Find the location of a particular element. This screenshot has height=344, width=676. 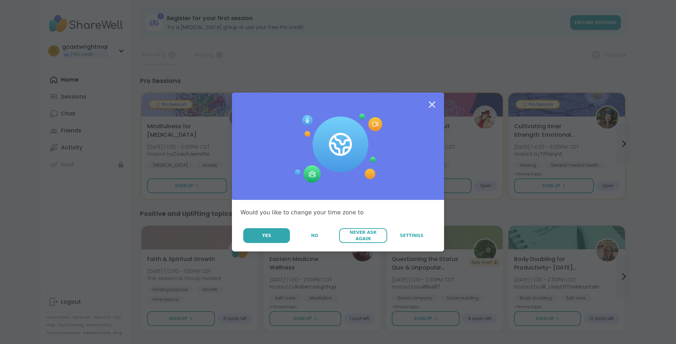

img: Session Experience is located at coordinates (338, 148).